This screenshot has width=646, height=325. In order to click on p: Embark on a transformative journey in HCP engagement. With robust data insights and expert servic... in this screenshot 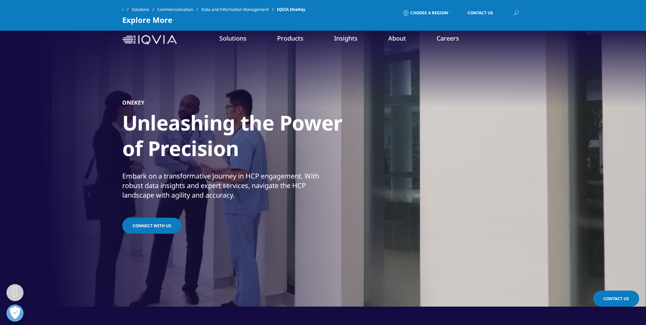, I will do `click(222, 188)`.